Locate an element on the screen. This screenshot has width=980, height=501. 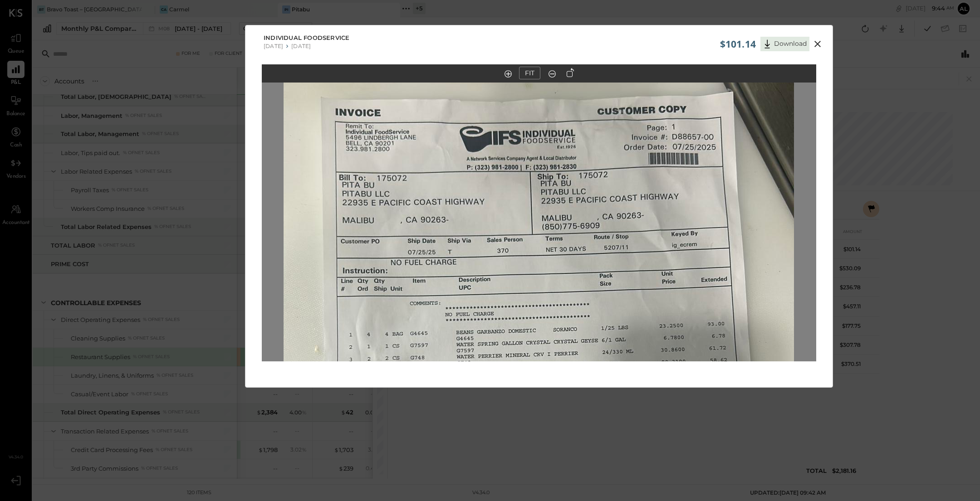
span: $101.14 is located at coordinates (738, 44).